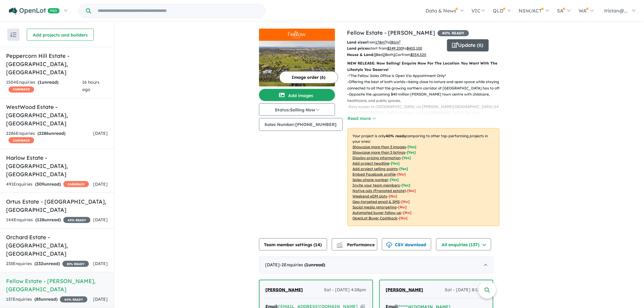 The height and width of the screenshot is (308, 644). Describe the element at coordinates (14, 34) in the screenshot. I see `img: sort.svg` at that location.